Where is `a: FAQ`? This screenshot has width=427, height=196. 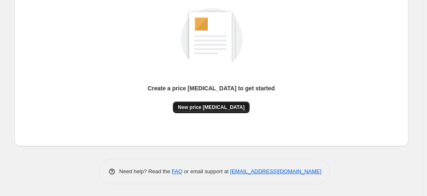 a: FAQ is located at coordinates (177, 171).